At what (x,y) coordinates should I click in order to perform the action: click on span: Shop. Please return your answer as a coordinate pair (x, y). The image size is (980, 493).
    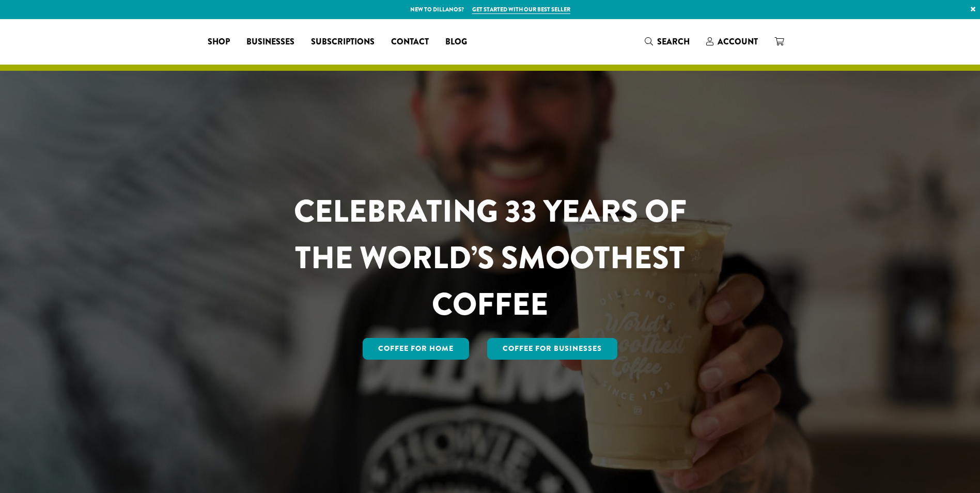
    Looking at the image, I should click on (218, 41).